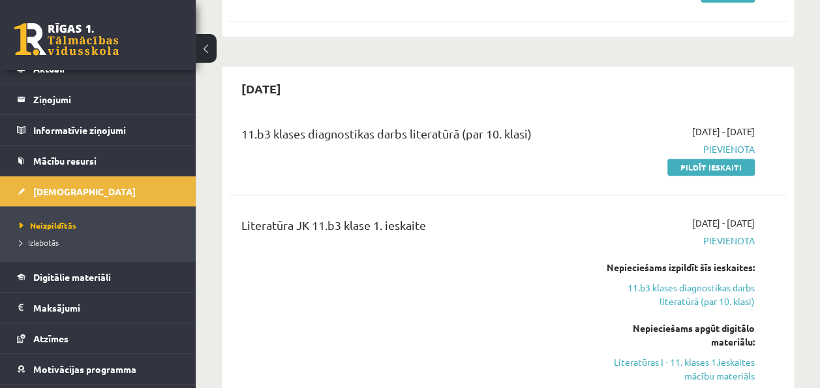 This screenshot has width=820, height=388. Describe the element at coordinates (98, 130) in the screenshot. I see `a: Informatīvie ziņojumi` at that location.